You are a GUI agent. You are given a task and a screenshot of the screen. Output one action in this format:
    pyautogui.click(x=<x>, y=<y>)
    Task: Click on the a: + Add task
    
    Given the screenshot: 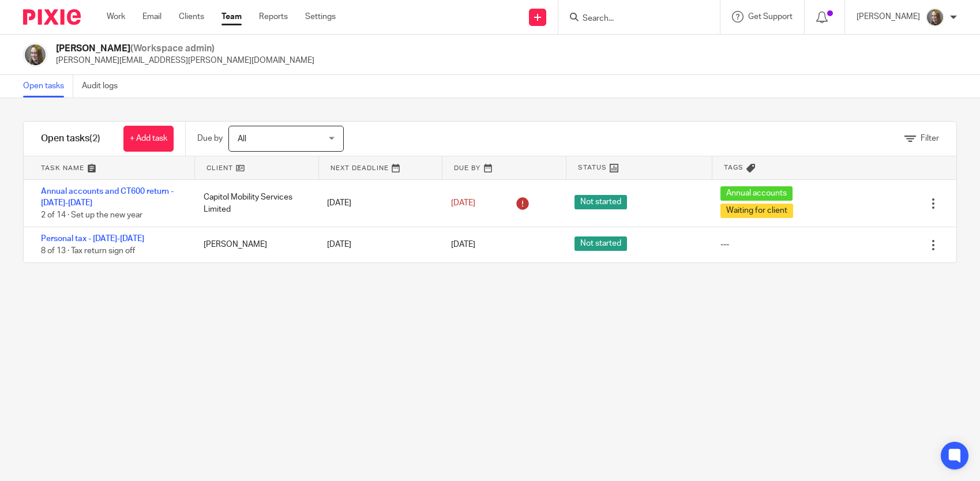 What is the action you would take?
    pyautogui.click(x=148, y=138)
    